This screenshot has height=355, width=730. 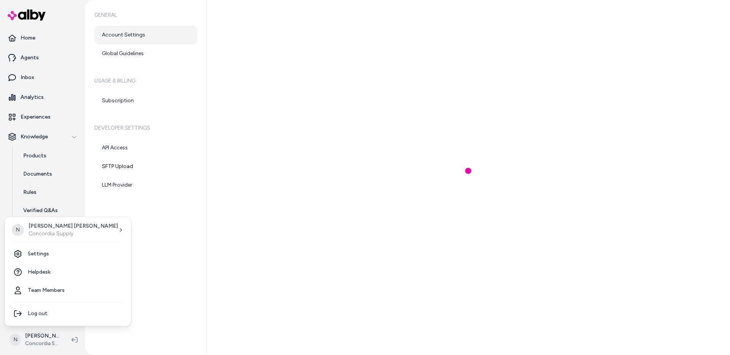 I want to click on p: Agents, so click(x=30, y=58).